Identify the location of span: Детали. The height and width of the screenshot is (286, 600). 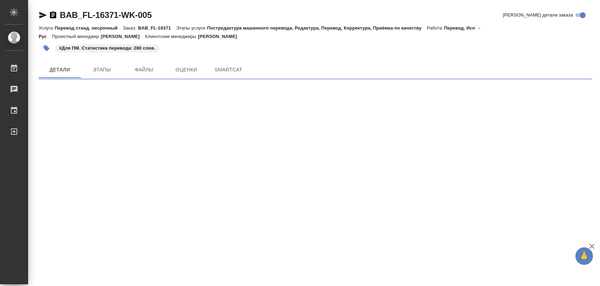
(60, 70).